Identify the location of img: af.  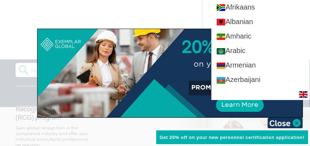
(221, 7).